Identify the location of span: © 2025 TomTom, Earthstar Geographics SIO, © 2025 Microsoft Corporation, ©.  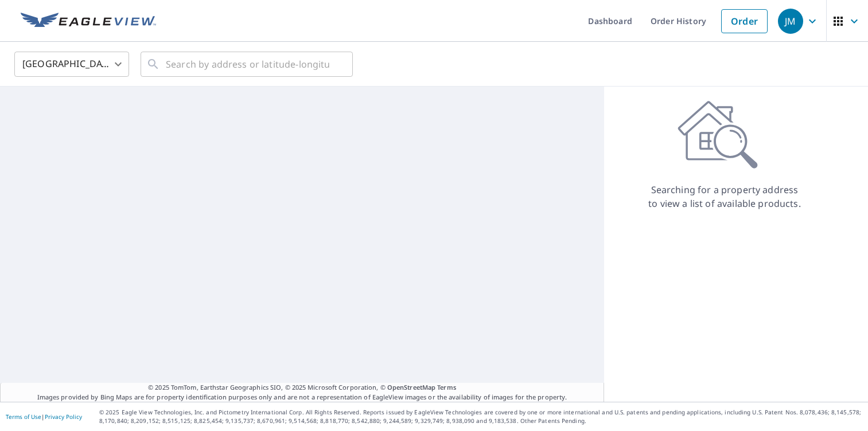
(302, 387).